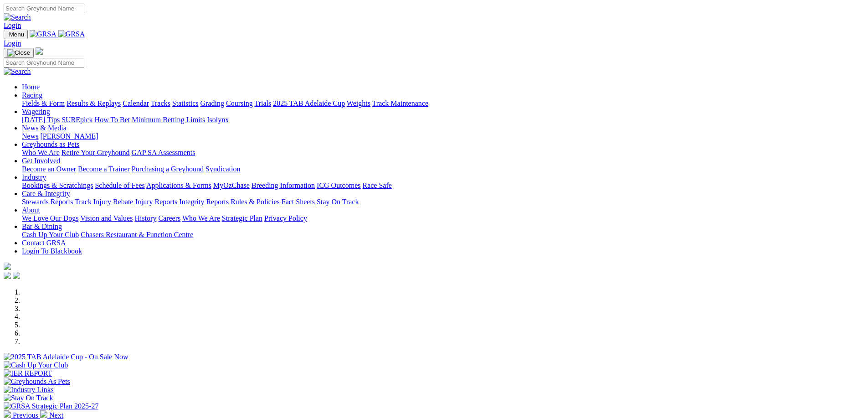 The width and height of the screenshot is (868, 419). Describe the element at coordinates (37, 382) in the screenshot. I see `img: Greyhounds As Pets` at that location.